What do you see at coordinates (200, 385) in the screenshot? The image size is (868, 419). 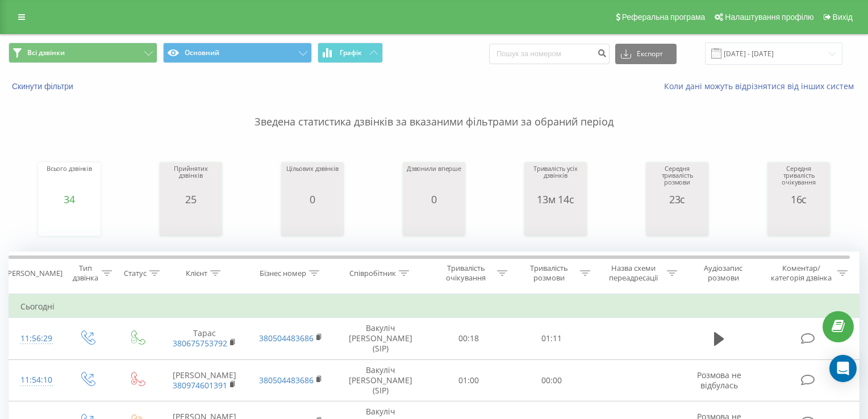 I see `a: 380974601391` at bounding box center [200, 385].